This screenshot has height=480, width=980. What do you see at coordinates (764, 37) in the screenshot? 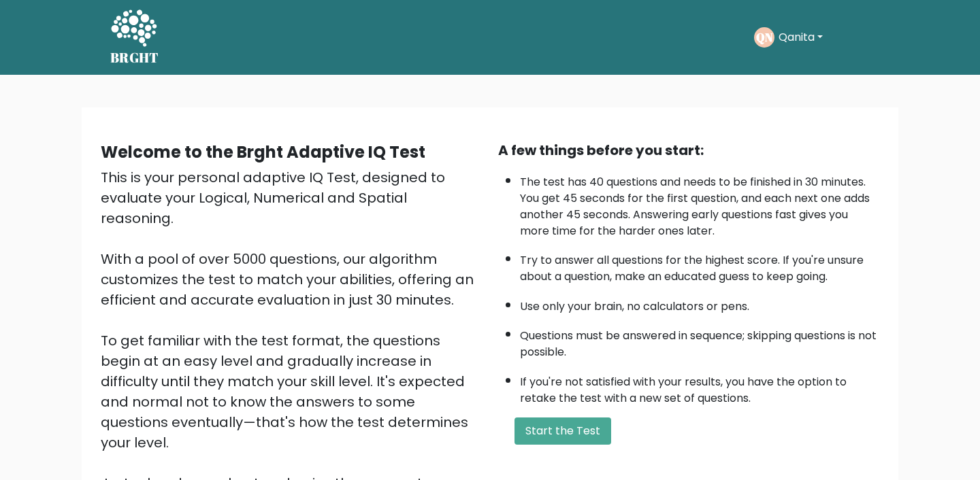
I see `text: QN` at bounding box center [764, 37].